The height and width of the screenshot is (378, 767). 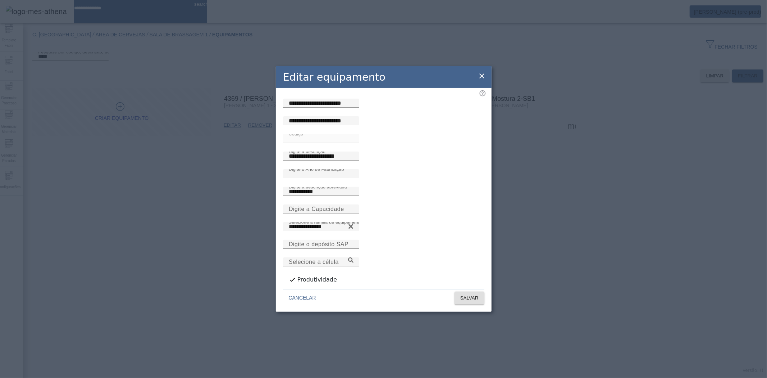 What do you see at coordinates (318, 187) in the screenshot?
I see `mat-label: Digite a descrição abreviada` at bounding box center [318, 187].